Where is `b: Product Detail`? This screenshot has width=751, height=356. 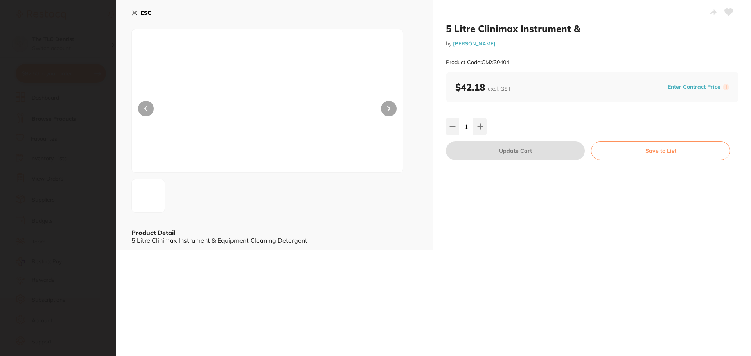 b: Product Detail is located at coordinates (153, 233).